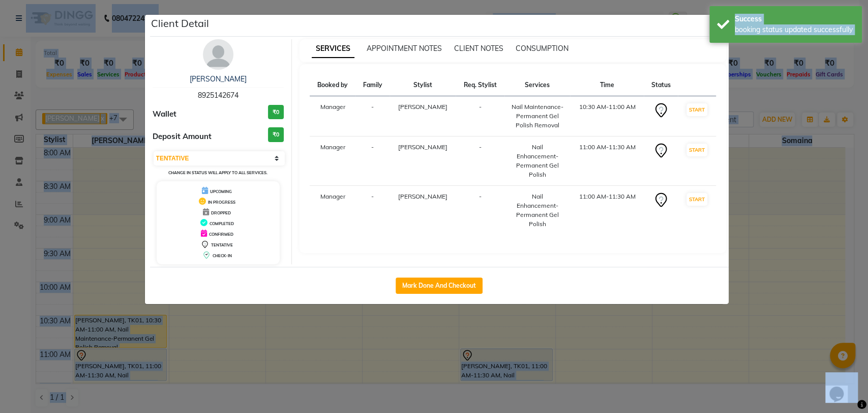  I want to click on th: Family, so click(372, 85).